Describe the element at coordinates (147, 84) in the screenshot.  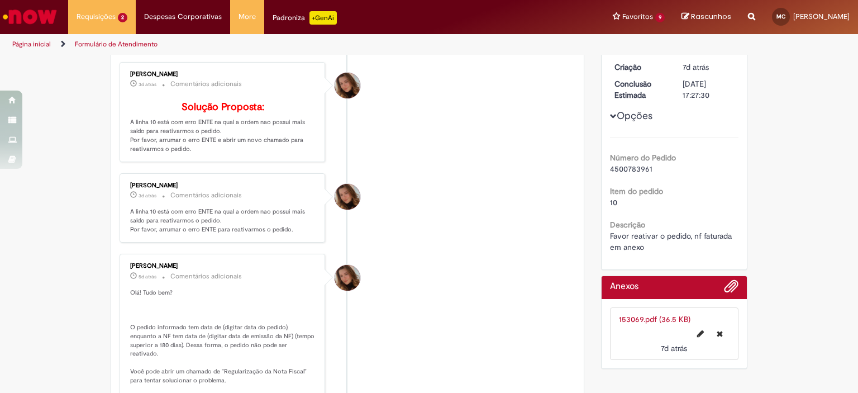
I see `time: 26/09/2025 15:35:28` at that location.